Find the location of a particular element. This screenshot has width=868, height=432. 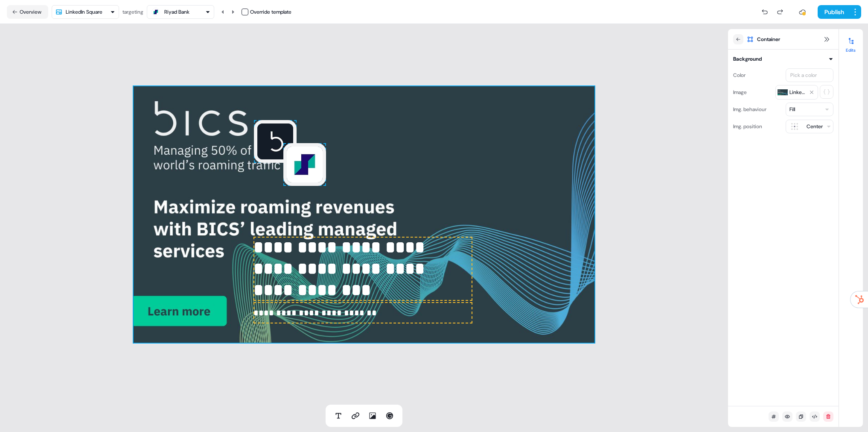

span: Container is located at coordinates (768, 40).